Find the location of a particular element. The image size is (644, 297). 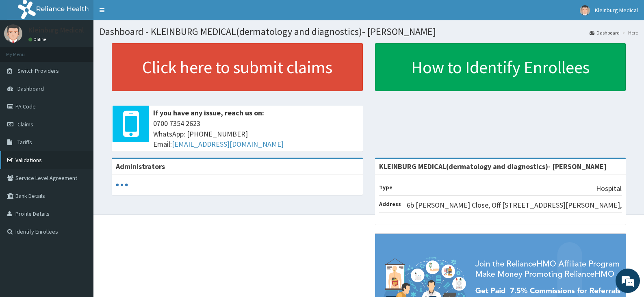

b: Type is located at coordinates (385, 187).